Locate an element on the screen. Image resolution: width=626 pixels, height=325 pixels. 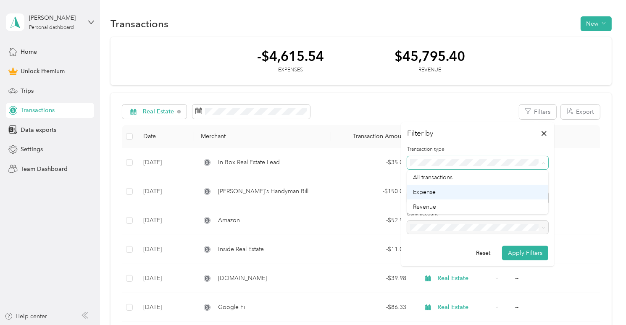
span: Transactions is located at coordinates (37, 110).